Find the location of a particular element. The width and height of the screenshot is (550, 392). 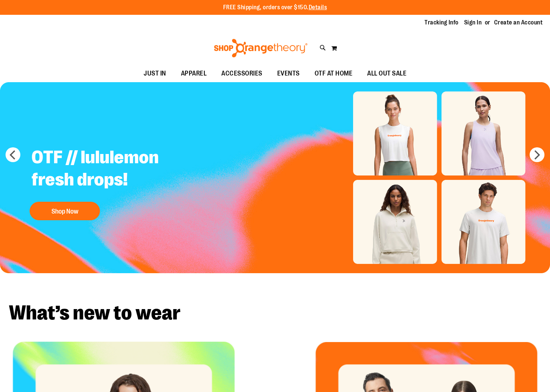

p: FREE Shipping, orders over $150. is located at coordinates (275, 7).